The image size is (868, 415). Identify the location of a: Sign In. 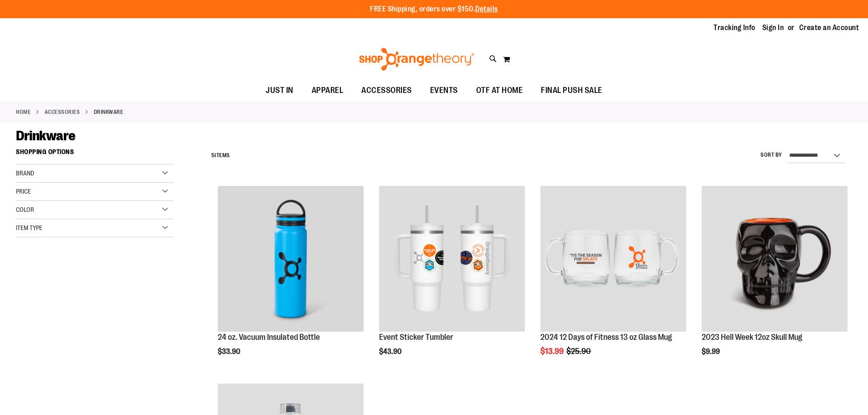
(773, 28).